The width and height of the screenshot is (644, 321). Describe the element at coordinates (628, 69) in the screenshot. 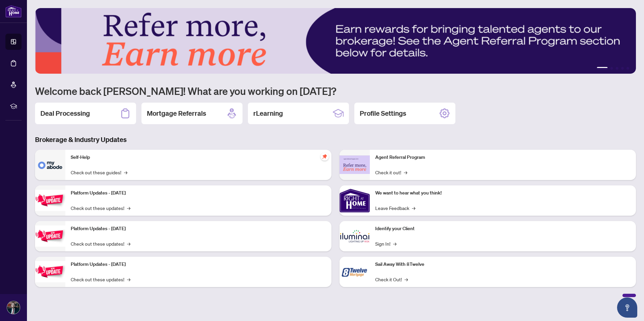

I see `button: 5` at that location.